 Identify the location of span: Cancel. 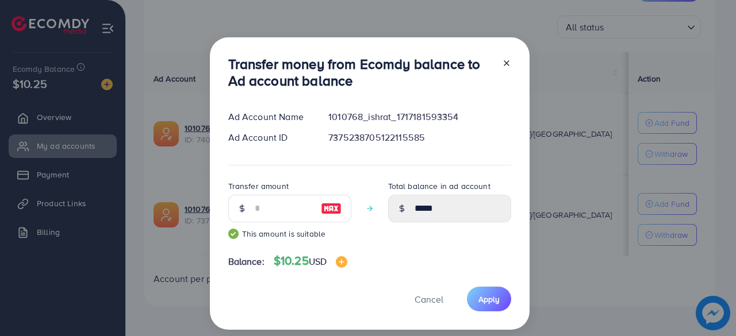
(429, 299).